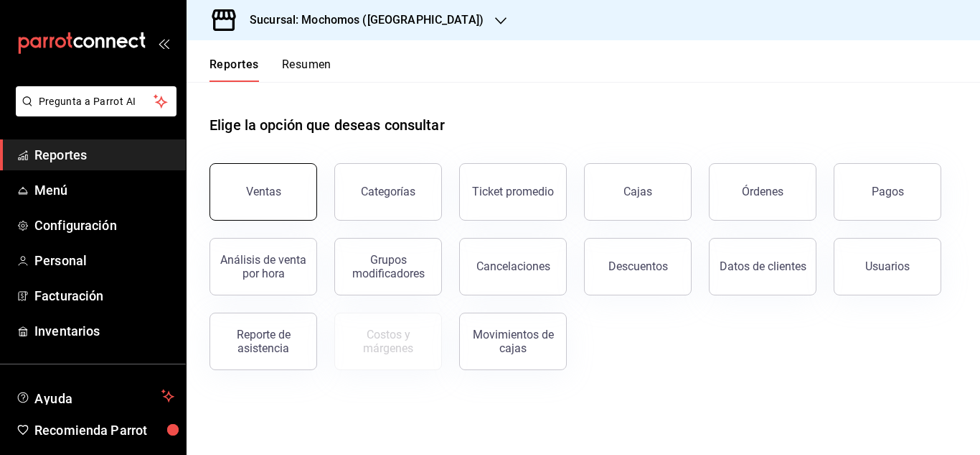 The image size is (980, 455). I want to click on button: Contrata inventarios para ver este reporte, so click(388, 341).